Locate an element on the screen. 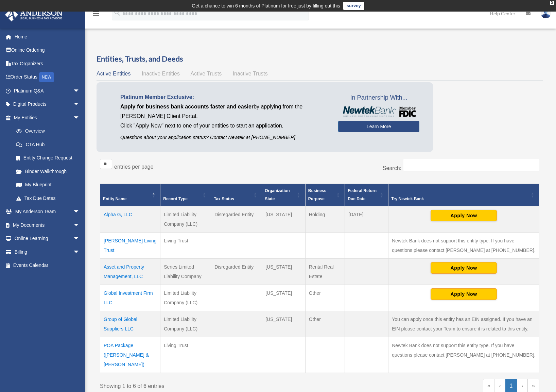 The height and width of the screenshot is (392, 556). th: Record Type: Activate to sort is located at coordinates (186, 196).